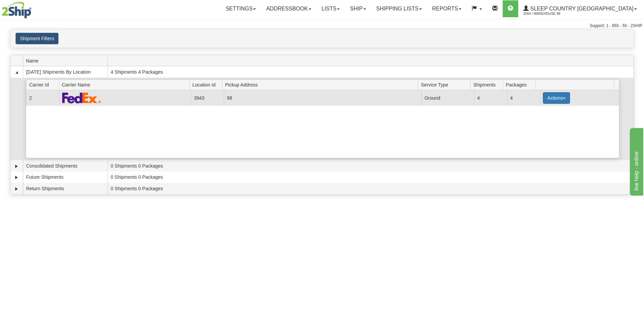 Image resolution: width=644 pixels, height=322 pixels. Describe the element at coordinates (399, 9) in the screenshot. I see `a: Shipping lists` at that location.